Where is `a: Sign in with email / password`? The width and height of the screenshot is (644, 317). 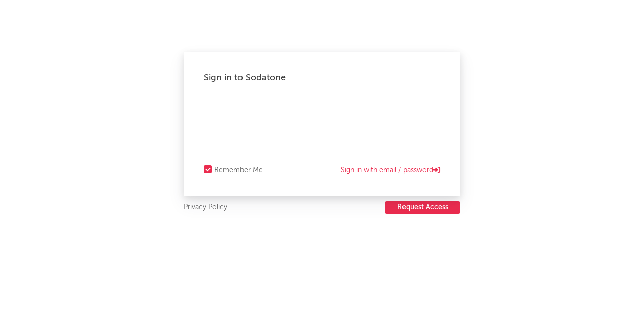
a: Sign in with email / password is located at coordinates (390, 171).